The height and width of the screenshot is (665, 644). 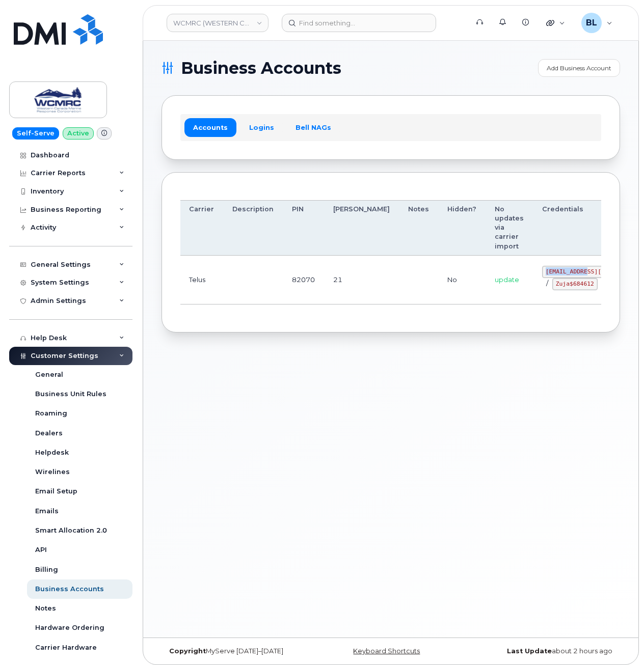 What do you see at coordinates (419, 228) in the screenshot?
I see `th: Notes` at bounding box center [419, 228].